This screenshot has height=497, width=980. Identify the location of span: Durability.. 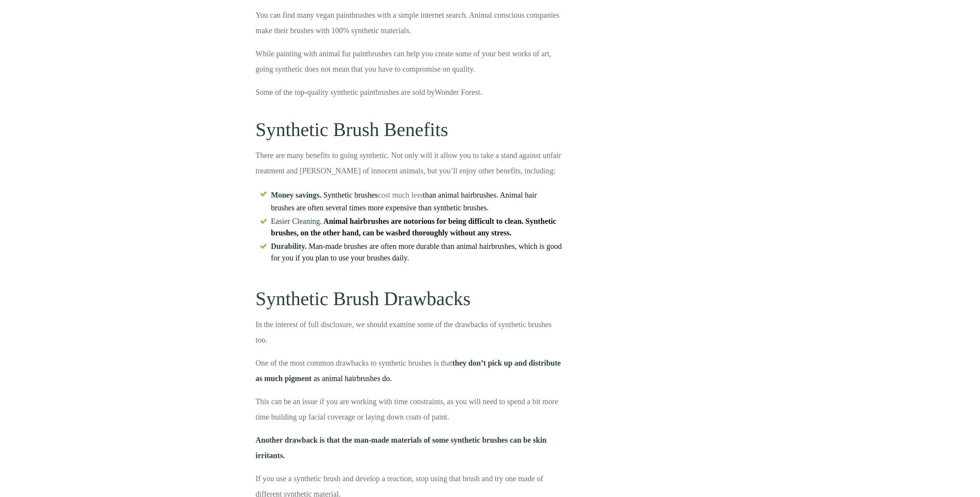
(289, 246).